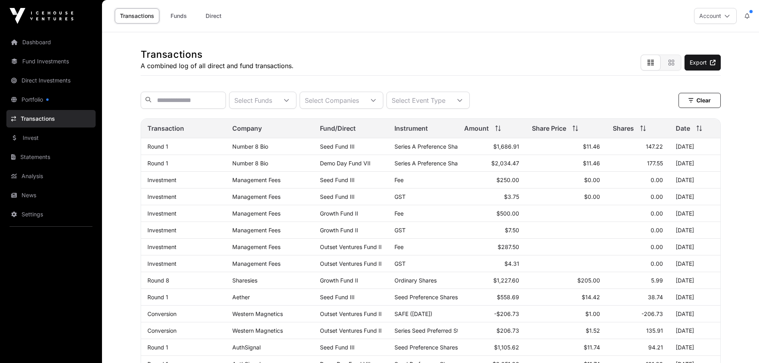 The height and width of the screenshot is (363, 759). I want to click on a: News, so click(51, 195).